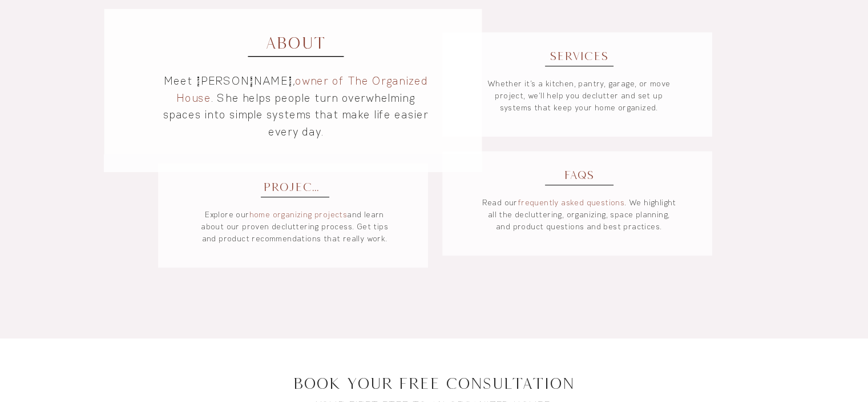 This screenshot has width=868, height=402. What do you see at coordinates (580, 56) in the screenshot?
I see `a: SERVICES` at bounding box center [580, 56].